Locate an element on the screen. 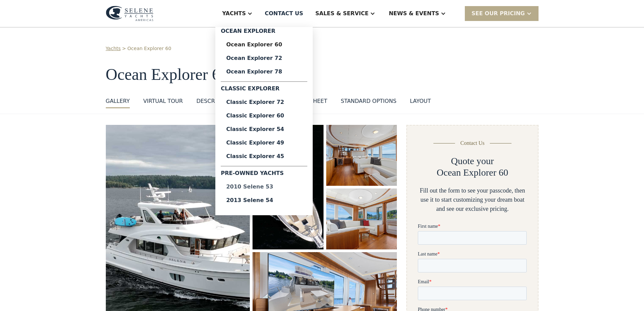  div: standard options is located at coordinates (369, 101).